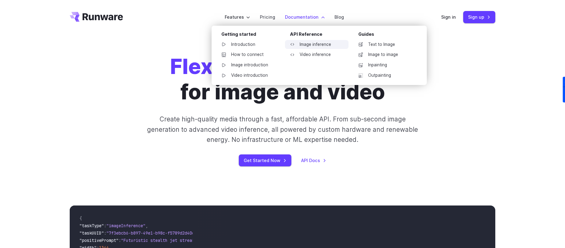 The width and height of the screenshot is (565, 248). I want to click on a: Pricing, so click(268, 17).